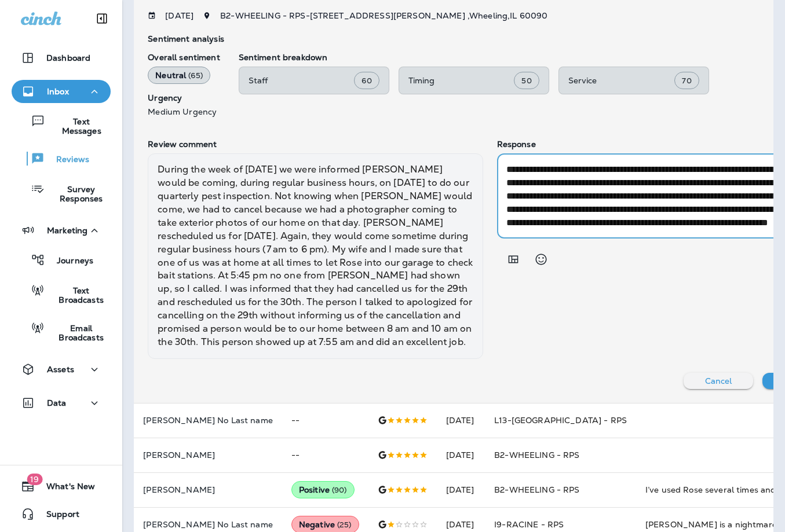  I want to click on p: Data, so click(57, 402).